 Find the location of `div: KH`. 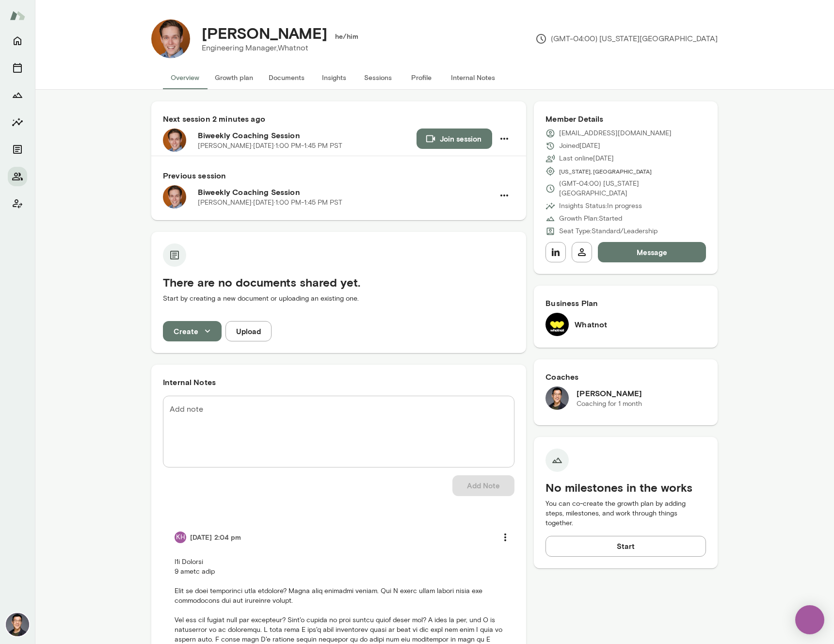

div: KH is located at coordinates (181, 537).